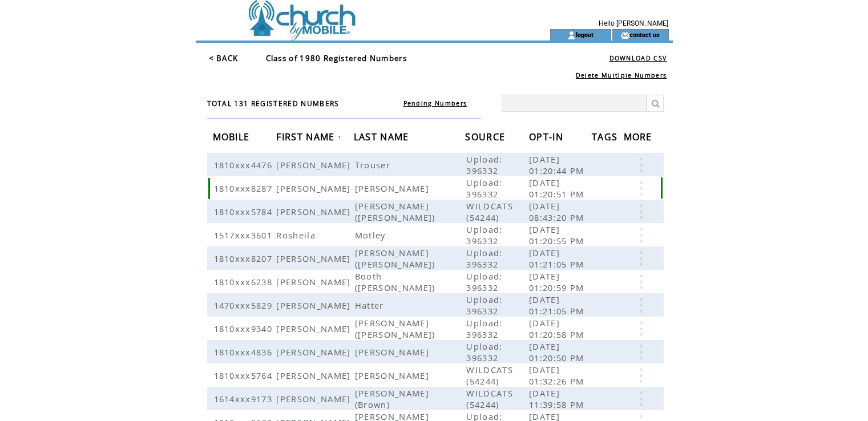 The height and width of the screenshot is (421, 868). I want to click on a: SOURCE, so click(486, 137).